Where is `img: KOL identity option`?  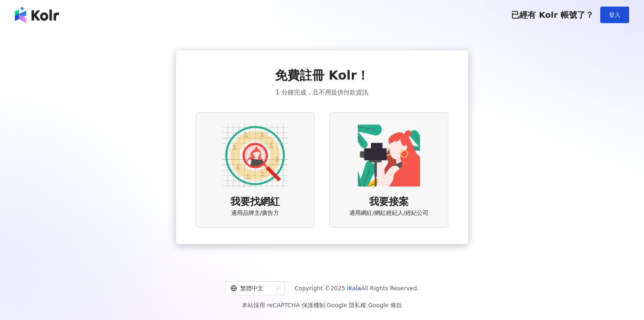 img: KOL identity option is located at coordinates (389, 156).